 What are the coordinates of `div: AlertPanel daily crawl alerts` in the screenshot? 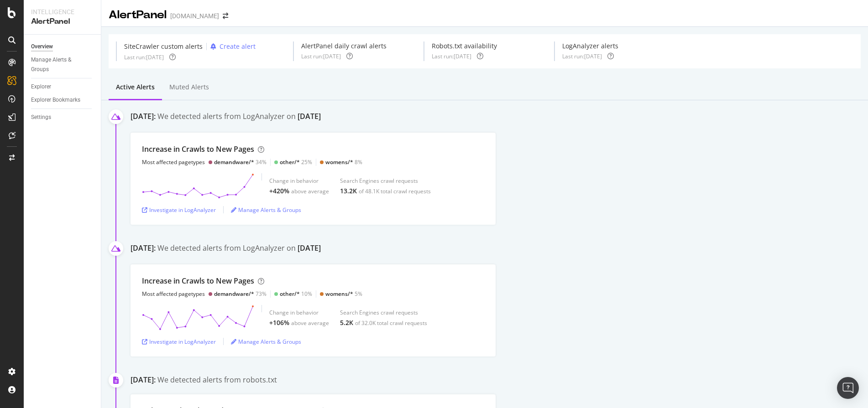 It's located at (344, 46).